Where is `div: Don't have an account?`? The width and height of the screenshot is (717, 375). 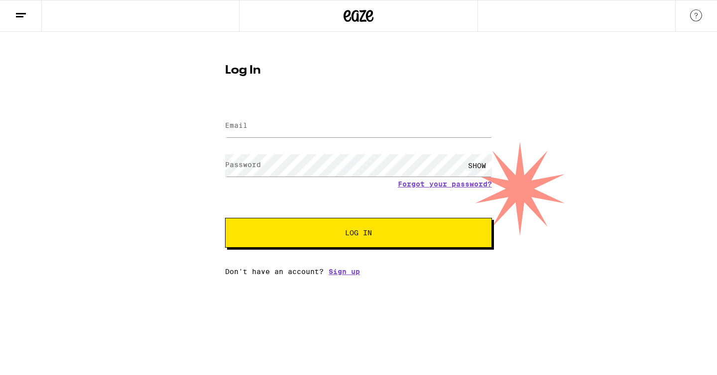 div: Don't have an account? is located at coordinates (358, 272).